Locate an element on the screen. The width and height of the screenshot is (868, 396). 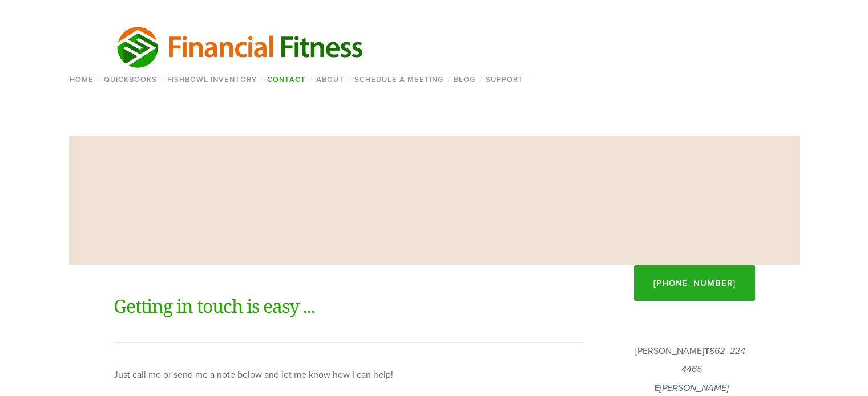
img: Financial Fitness Consulting is located at coordinates (240, 47).